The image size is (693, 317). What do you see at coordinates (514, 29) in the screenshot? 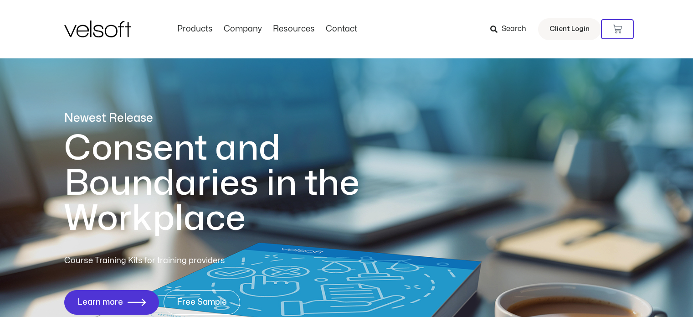
I see `span: Search` at bounding box center [514, 29].